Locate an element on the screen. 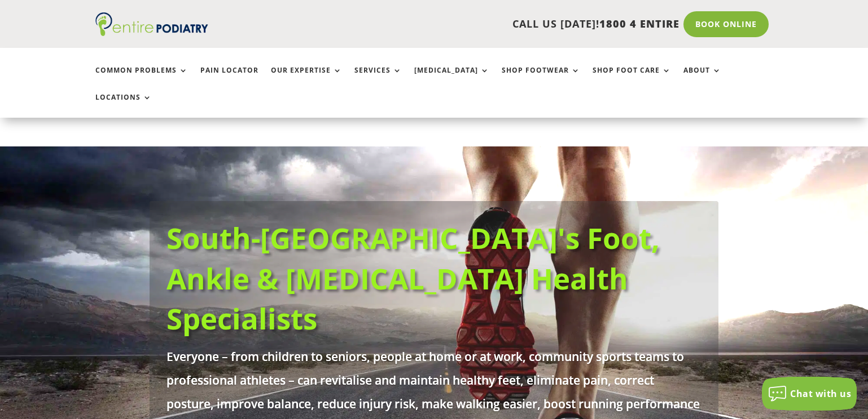 This screenshot has height=419, width=868. a: Our Expertise is located at coordinates (306, 79).